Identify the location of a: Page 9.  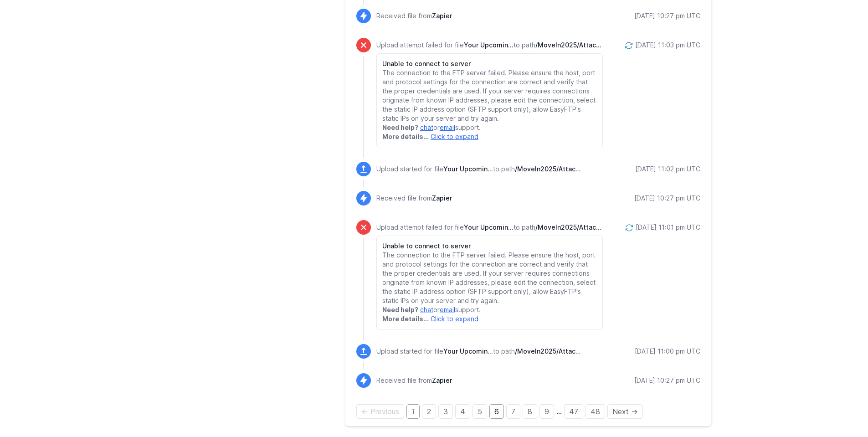
(547, 412).